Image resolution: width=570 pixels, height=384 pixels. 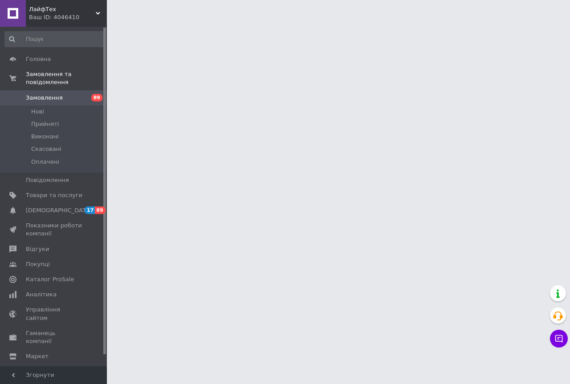 What do you see at coordinates (44, 98) in the screenshot?
I see `span: Замовлення` at bounding box center [44, 98].